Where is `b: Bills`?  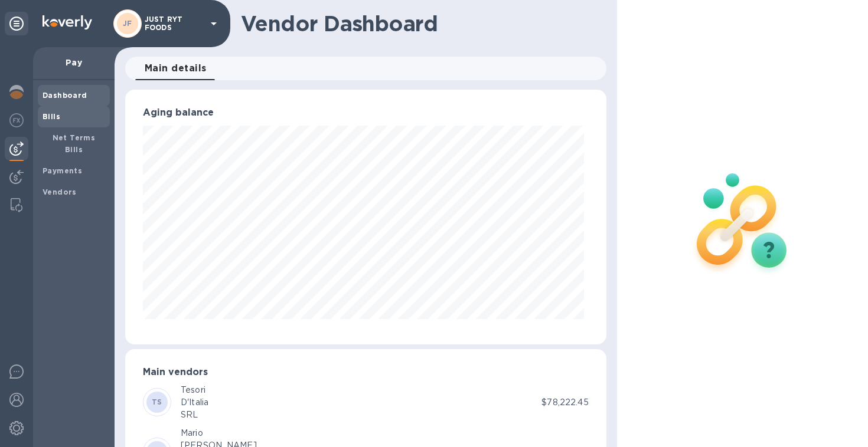 b: Bills is located at coordinates (51, 116).